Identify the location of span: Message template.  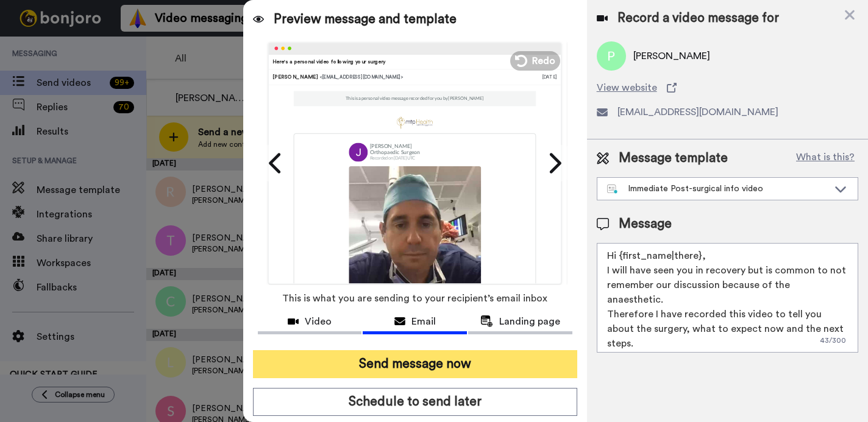
(673, 158).